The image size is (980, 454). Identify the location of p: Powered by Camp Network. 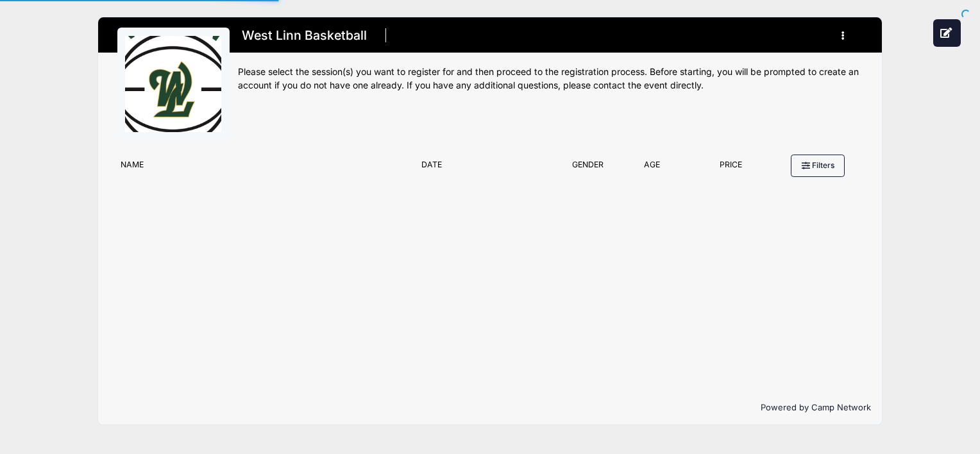
(490, 408).